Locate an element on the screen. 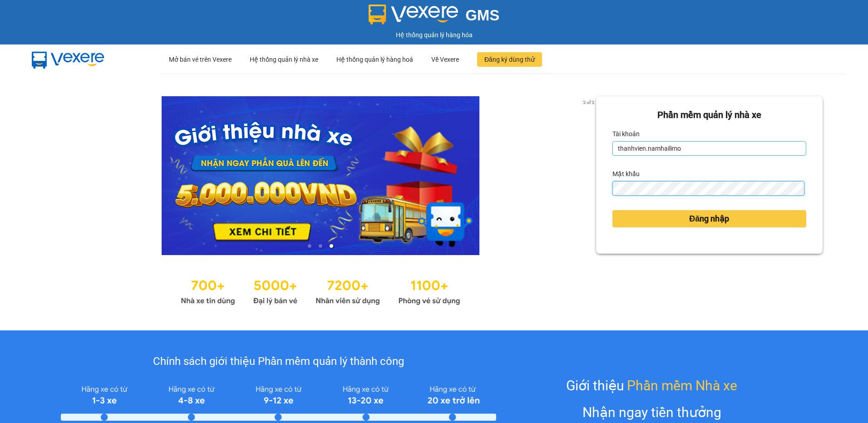  input: Mật khẩu is located at coordinates (708, 188).